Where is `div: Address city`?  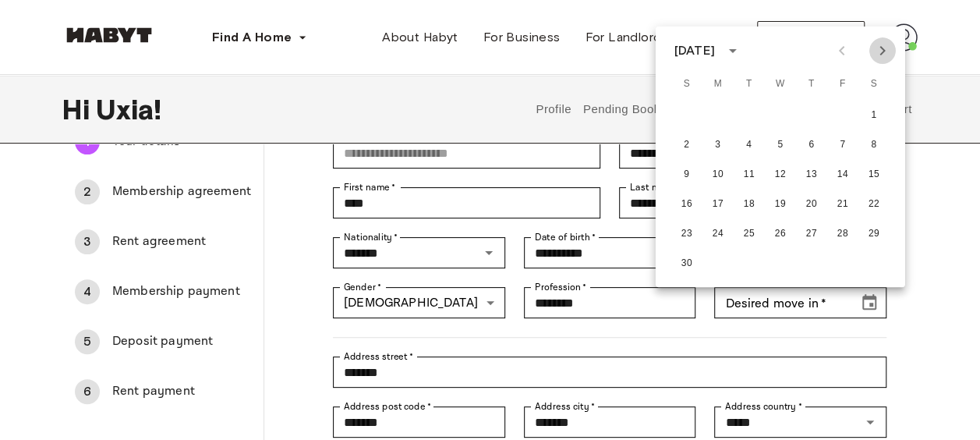
div: Address city is located at coordinates (610, 421).